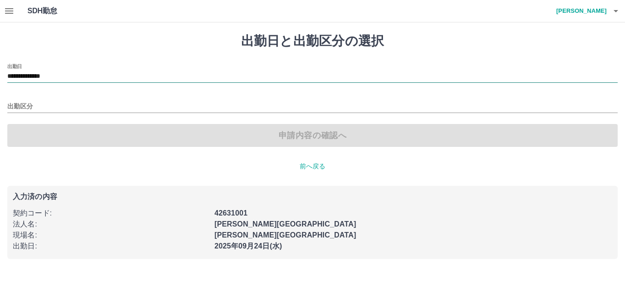 This screenshot has height=286, width=625. Describe the element at coordinates (313, 41) in the screenshot. I see `h1: 出勤日と出勤区分の選択` at that location.